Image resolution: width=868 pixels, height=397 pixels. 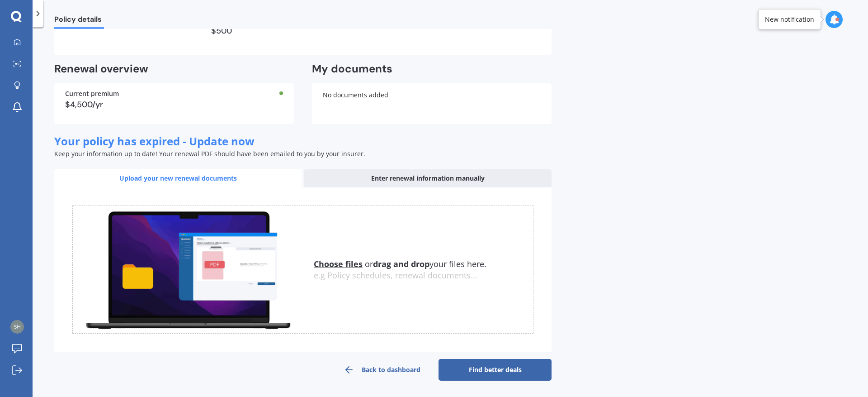 I want to click on span: Policy details, so click(x=79, y=21).